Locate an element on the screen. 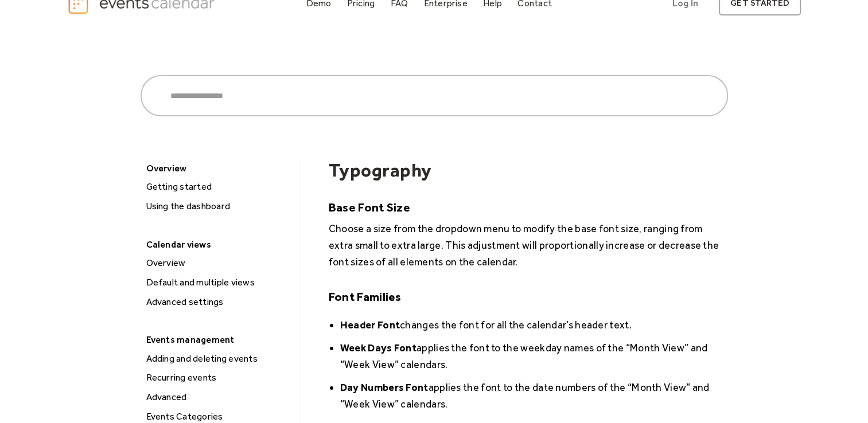 The image size is (868, 423). li: applies the font to the date numbers of the “Month View” and “Week View” calendars. is located at coordinates (534, 395).